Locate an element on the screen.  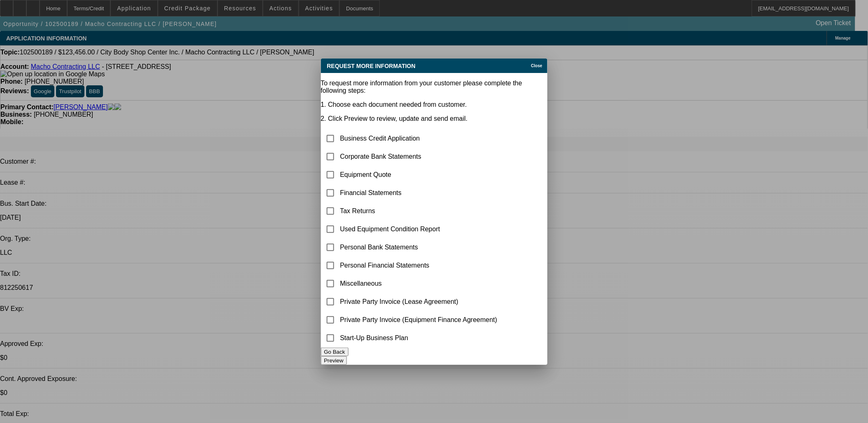
p: 2. Click Preview to review, update and send email. is located at coordinates (434, 118).